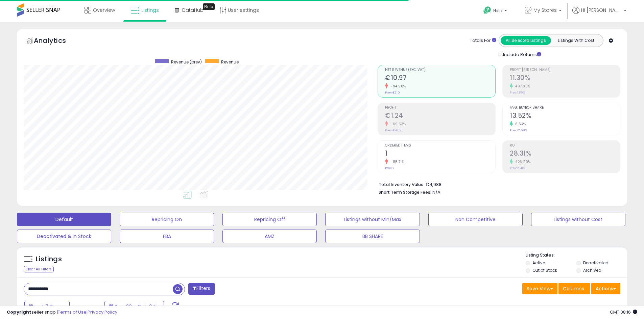  I want to click on small: Prev: 5.41%, so click(517, 168).